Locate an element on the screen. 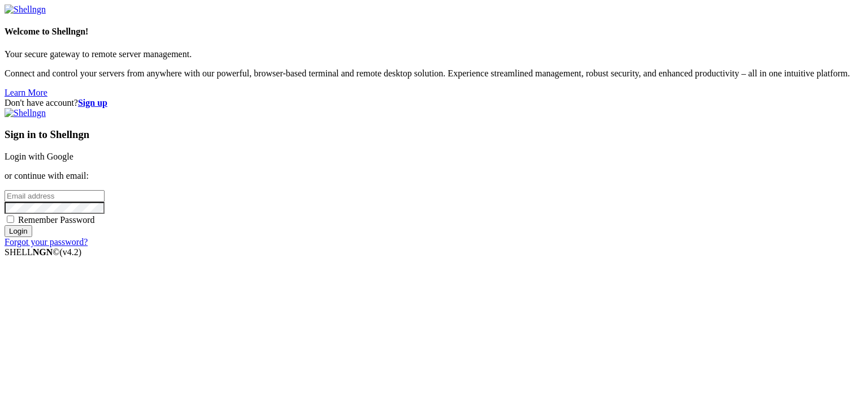 The image size is (868, 413). a: Sign up is located at coordinates (93, 102).